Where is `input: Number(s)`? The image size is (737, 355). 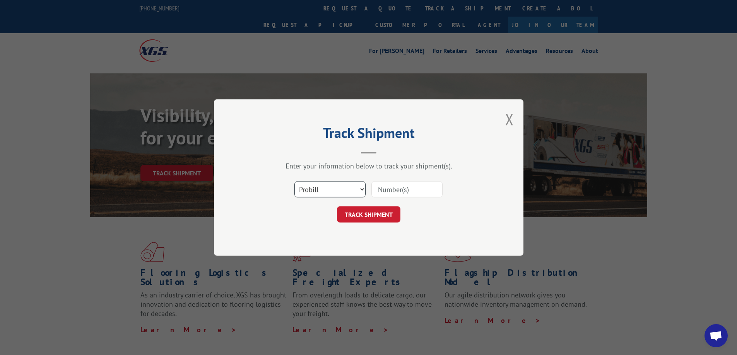 input: Number(s) is located at coordinates (407, 189).